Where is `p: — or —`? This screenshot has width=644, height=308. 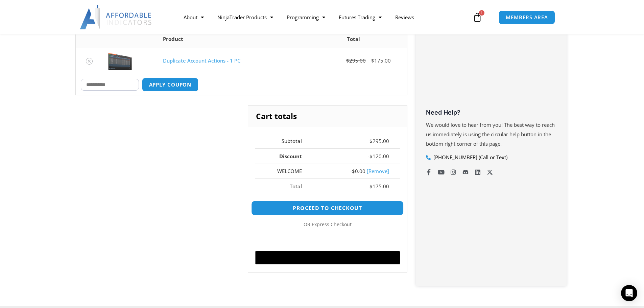 p: — or — is located at coordinates (327, 225).